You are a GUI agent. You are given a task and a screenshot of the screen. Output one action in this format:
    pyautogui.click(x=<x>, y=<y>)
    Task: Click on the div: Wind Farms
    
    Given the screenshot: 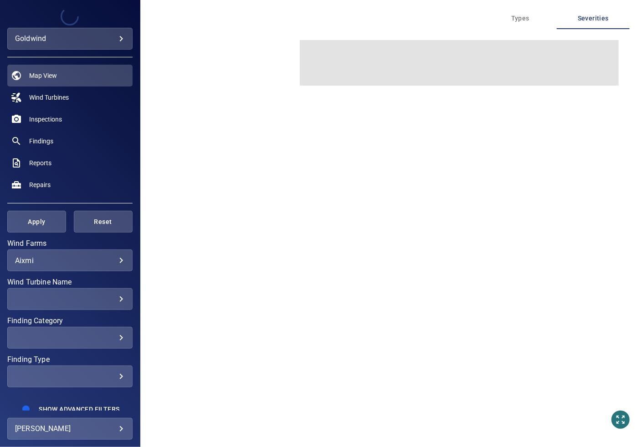 What is the action you would take?
    pyautogui.click(x=70, y=261)
    